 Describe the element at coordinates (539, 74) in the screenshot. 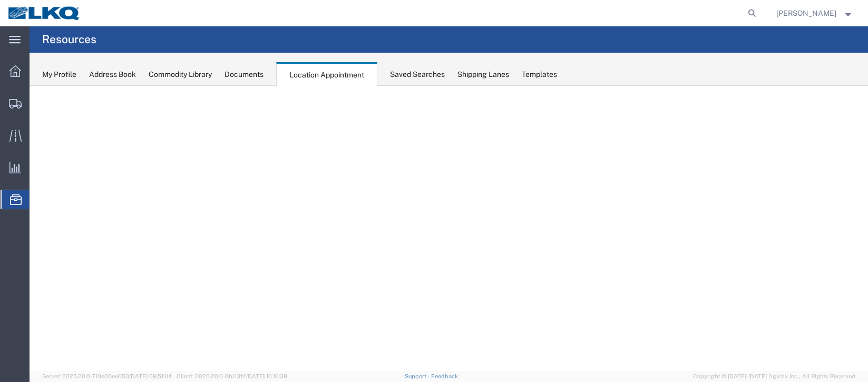

I see `div: Templates` at that location.